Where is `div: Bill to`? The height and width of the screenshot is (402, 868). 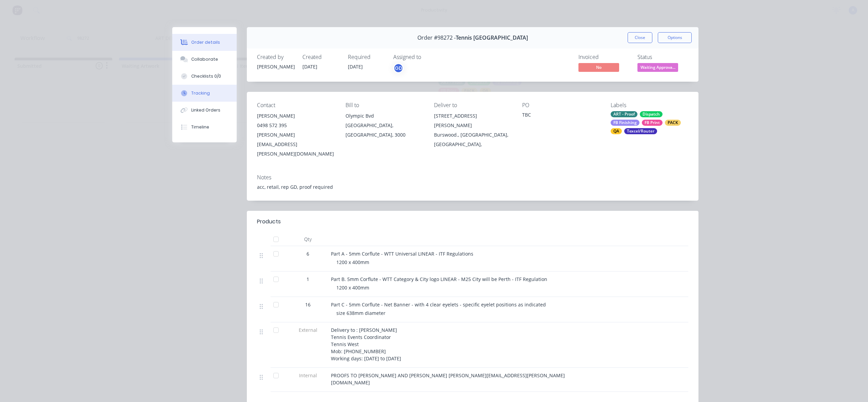 div: Bill to is located at coordinates (385, 105).